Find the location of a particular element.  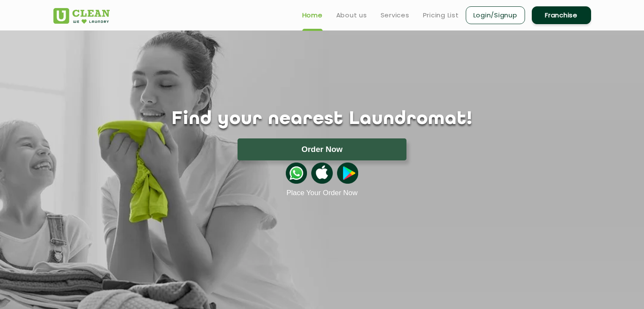

a: Place Your Order Now is located at coordinates (322, 193).